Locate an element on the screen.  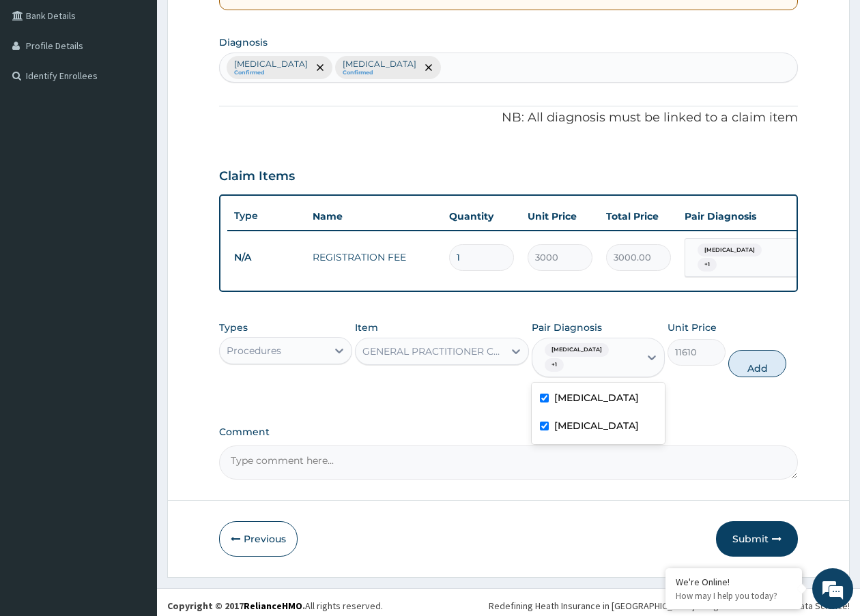
td: REGISTRATION FEE is located at coordinates (374, 257).